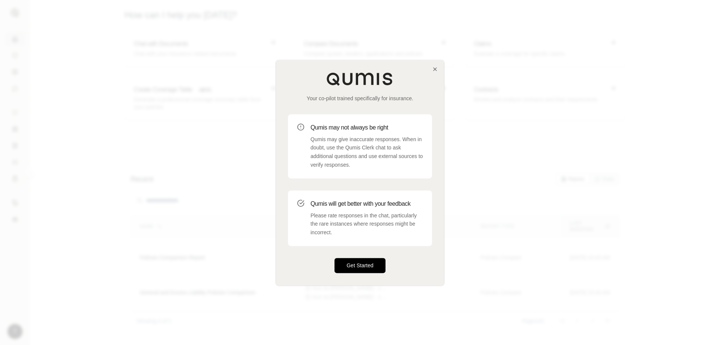 The image size is (720, 345). I want to click on p: Please rate responses in the chat, particularly the rare instances where responses might be incor..., so click(367, 224).